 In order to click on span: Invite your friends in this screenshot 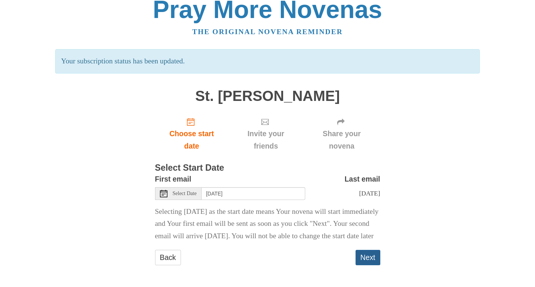, I will do `click(266, 140)`.